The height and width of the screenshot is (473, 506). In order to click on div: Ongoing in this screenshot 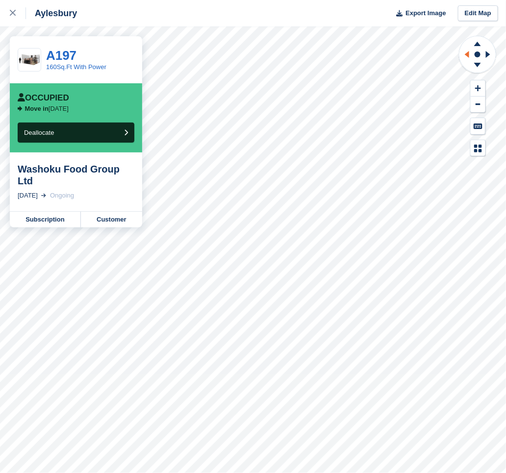, I will do `click(62, 195)`.